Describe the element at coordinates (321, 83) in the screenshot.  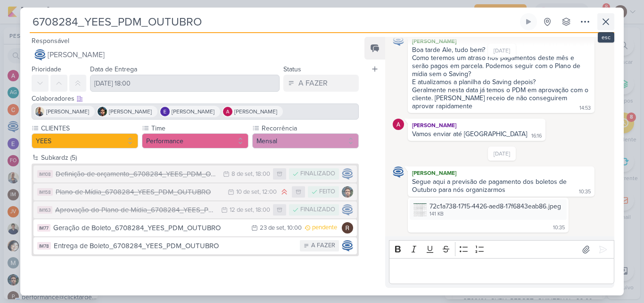
I see `button: A FAZER` at that location.